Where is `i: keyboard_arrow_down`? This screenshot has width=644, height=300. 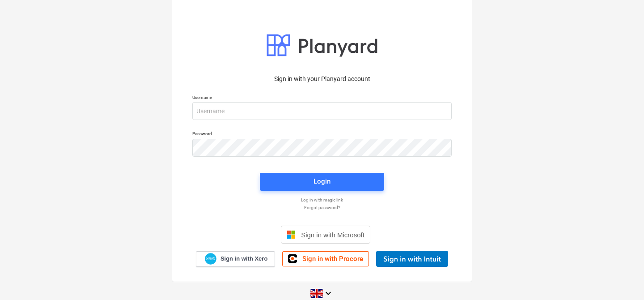
i: keyboard_arrow_down is located at coordinates (328, 293).